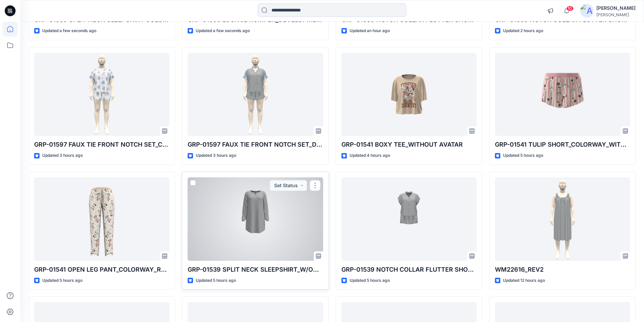 The image size is (644, 322). What do you see at coordinates (562, 219) in the screenshot?
I see `a: WM22616_REV2` at bounding box center [562, 219].